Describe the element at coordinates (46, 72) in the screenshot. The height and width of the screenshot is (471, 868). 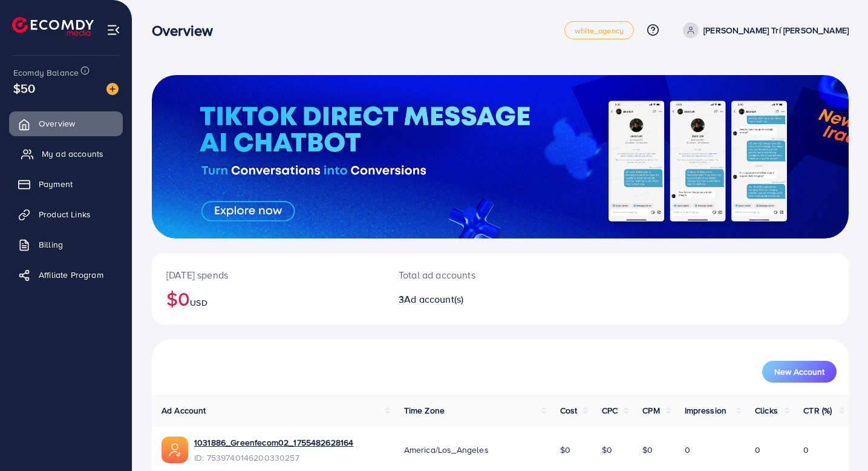
I see `span: Ecomdy Balance` at that location.